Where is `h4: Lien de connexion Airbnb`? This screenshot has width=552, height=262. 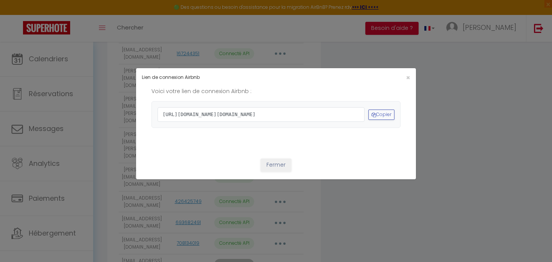 h4: Lien de connexion Airbnb is located at coordinates (230, 77).